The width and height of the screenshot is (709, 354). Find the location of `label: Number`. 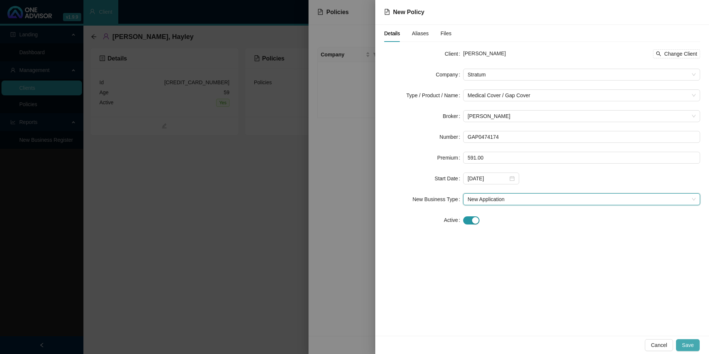

label: Number is located at coordinates (451, 137).